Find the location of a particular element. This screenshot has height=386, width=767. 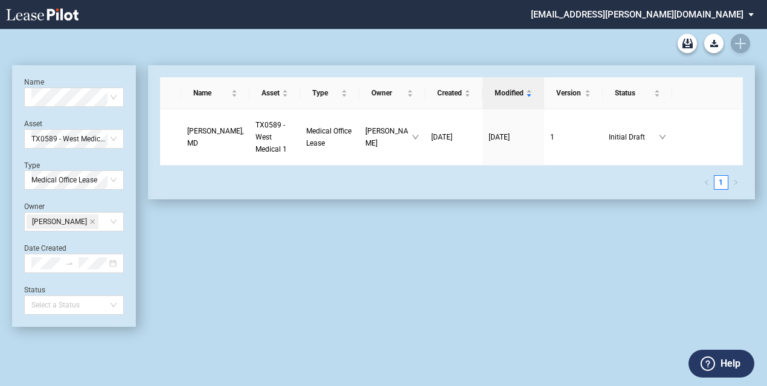

th: Asset is located at coordinates (275, 93).